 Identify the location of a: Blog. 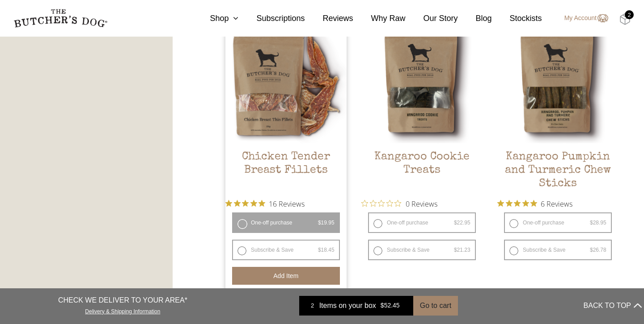
(475, 18).